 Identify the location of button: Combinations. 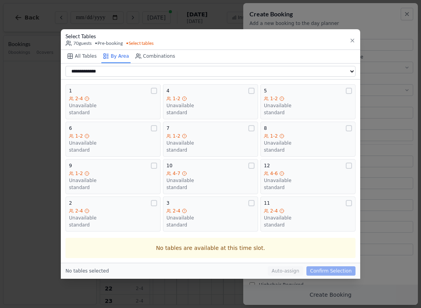
(155, 56).